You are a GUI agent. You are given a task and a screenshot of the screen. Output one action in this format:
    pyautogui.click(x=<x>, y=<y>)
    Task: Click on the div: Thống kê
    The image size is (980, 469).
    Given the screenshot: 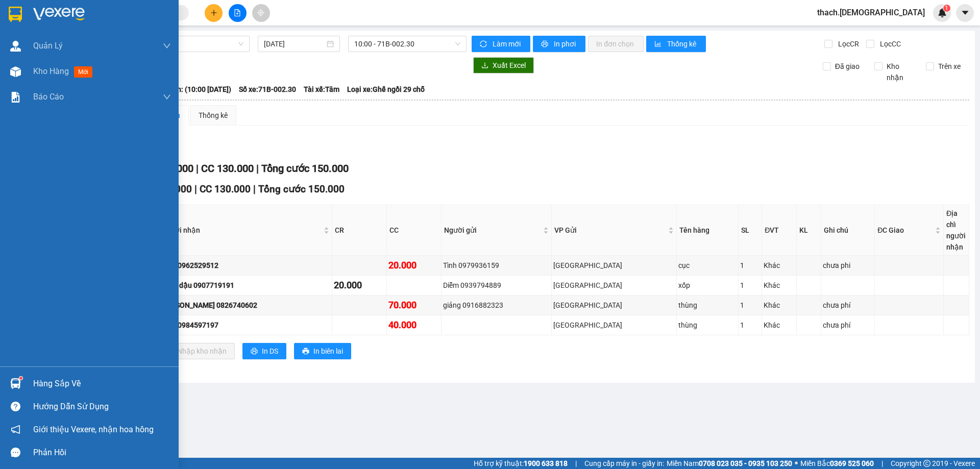 What is the action you would take?
    pyautogui.click(x=213, y=115)
    